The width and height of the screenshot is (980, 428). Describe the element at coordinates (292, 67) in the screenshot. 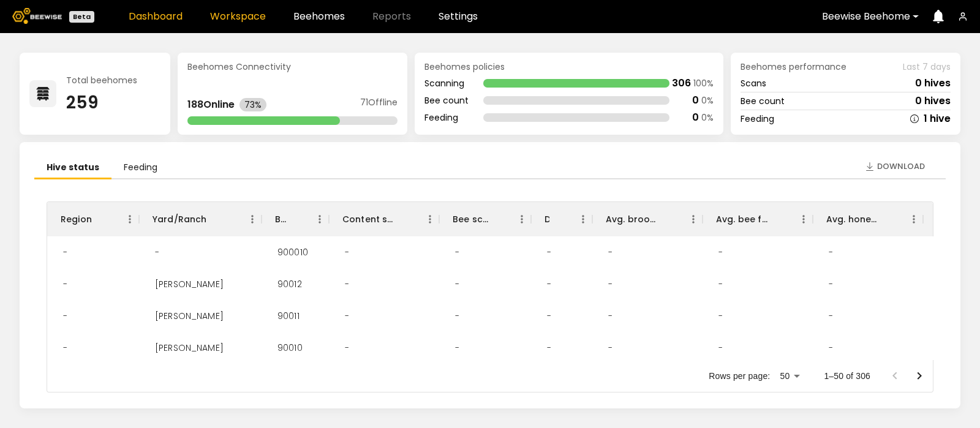

I see `div: Beehomes Connectivity` at that location.